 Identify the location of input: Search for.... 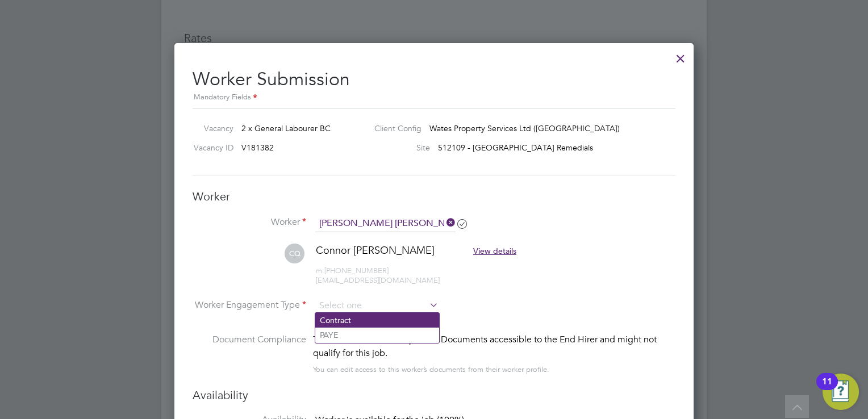
(385, 224).